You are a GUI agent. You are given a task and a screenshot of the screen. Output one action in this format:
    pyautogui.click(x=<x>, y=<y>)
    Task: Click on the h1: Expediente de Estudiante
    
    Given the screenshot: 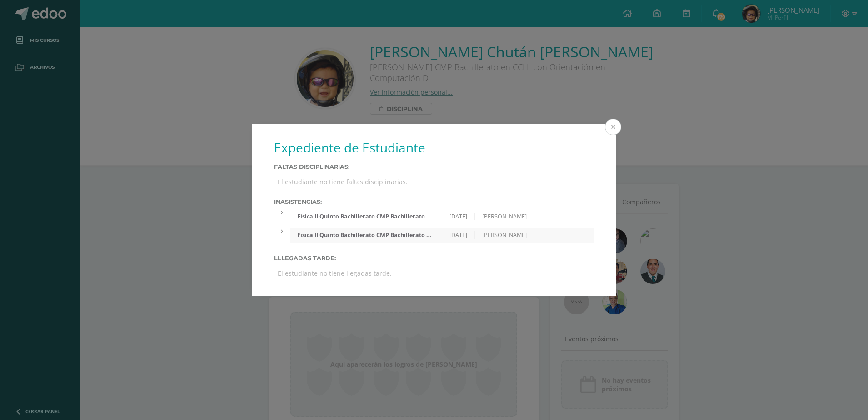 What is the action you would take?
    pyautogui.click(x=434, y=147)
    